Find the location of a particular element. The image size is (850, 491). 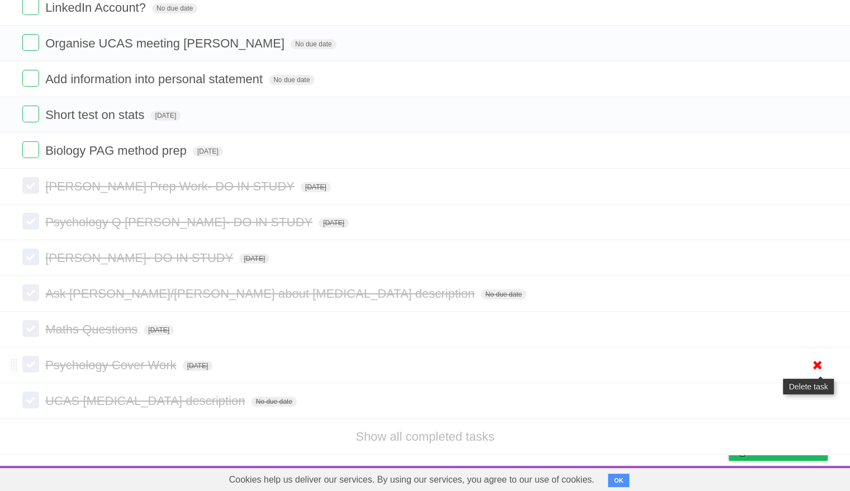

a: Show all completed tasks is located at coordinates (425, 437).